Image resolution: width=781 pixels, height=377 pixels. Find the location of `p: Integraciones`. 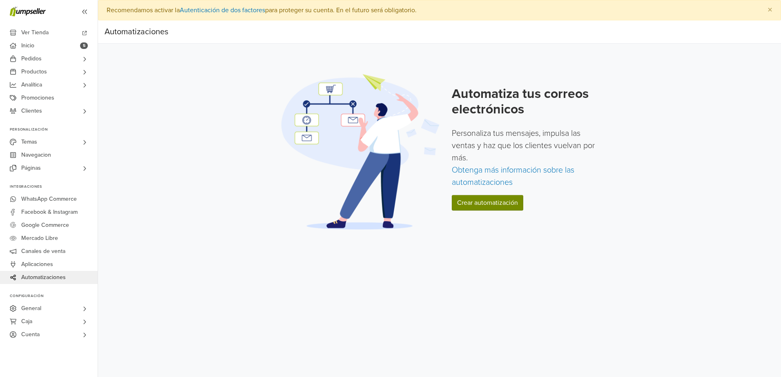

p: Integraciones is located at coordinates (54, 187).